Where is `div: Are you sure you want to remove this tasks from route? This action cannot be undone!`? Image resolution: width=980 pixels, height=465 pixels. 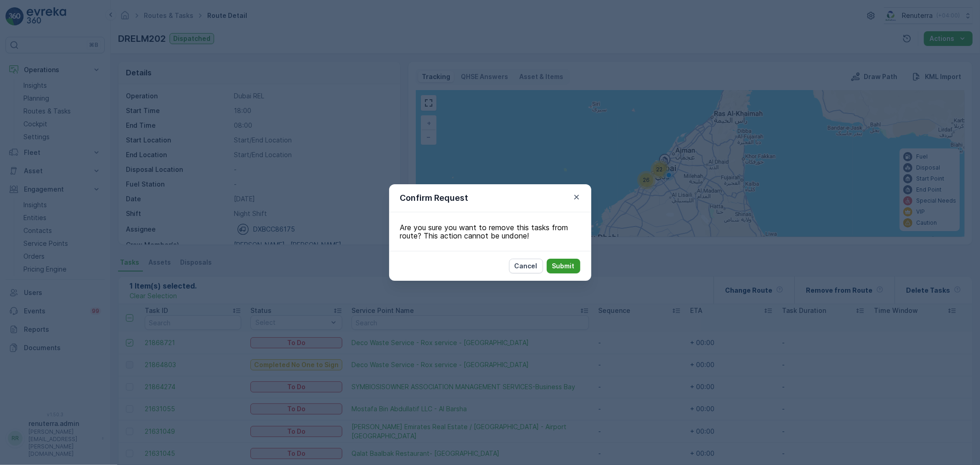 div: Are you sure you want to remove this tasks from route? This action cannot be undone! is located at coordinates (490, 232).